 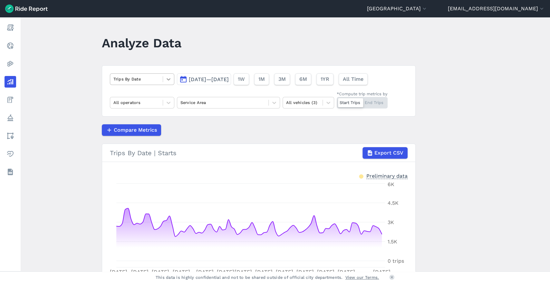 What do you see at coordinates (135, 130) in the screenshot?
I see `span: Compare Metrics` at bounding box center [135, 130].